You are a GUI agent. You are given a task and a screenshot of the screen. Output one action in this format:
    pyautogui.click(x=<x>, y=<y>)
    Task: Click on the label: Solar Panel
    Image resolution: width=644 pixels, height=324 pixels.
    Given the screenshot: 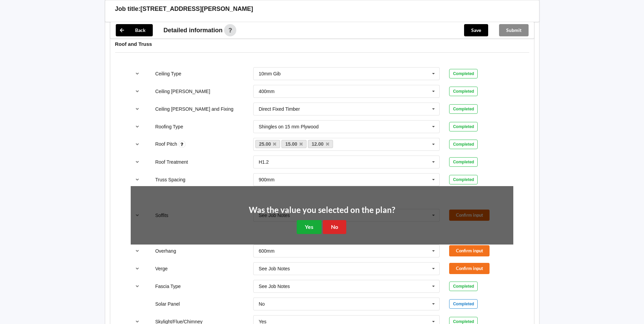 What is the action you would take?
    pyautogui.click(x=167, y=304)
    